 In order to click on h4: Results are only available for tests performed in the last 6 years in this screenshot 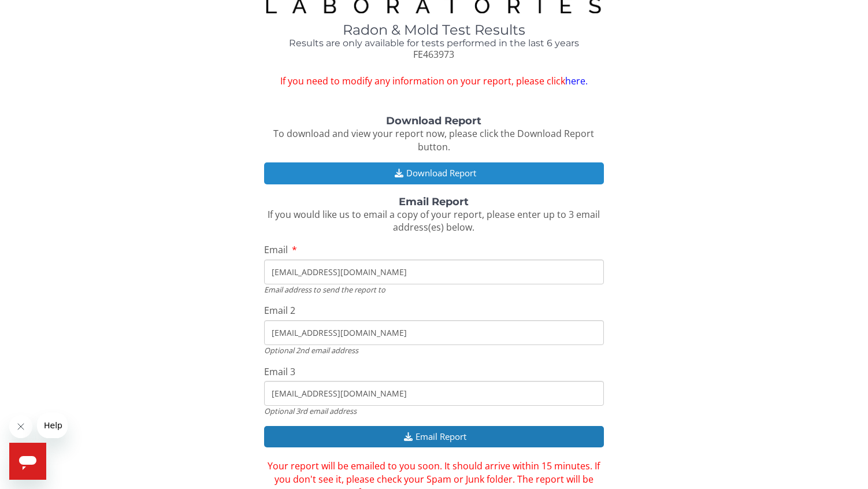, I will do `click(434, 44)`.